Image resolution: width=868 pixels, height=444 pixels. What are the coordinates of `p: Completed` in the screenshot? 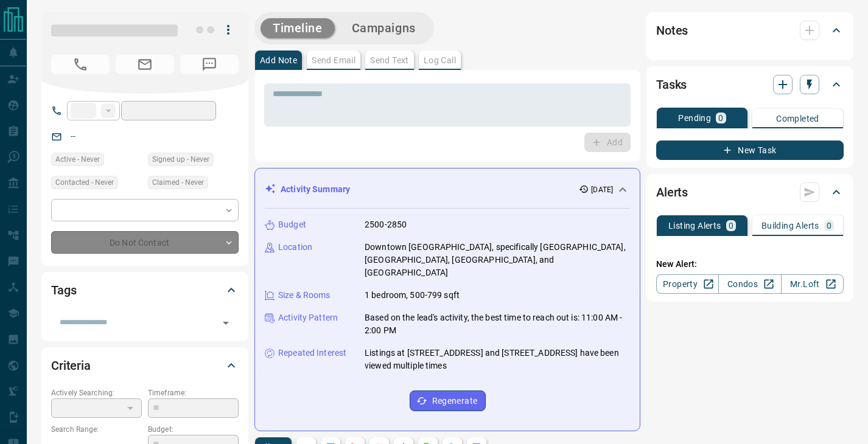 It's located at (797, 119).